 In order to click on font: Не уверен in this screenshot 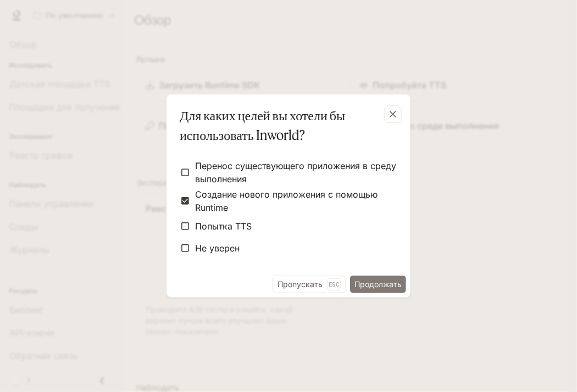, I will do `click(217, 248)`.